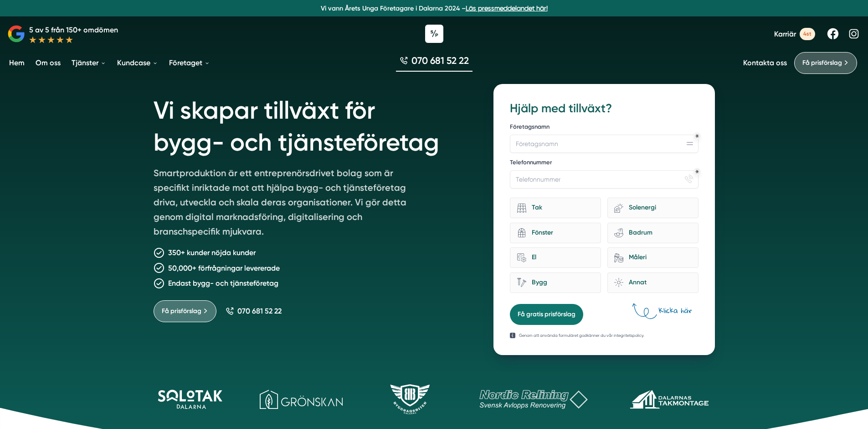 Image resolution: width=868 pixels, height=429 pixels. Describe the element at coordinates (582, 335) in the screenshot. I see `p: Genom att använda formuläret godkänner du vår integritetspolicy.` at that location.